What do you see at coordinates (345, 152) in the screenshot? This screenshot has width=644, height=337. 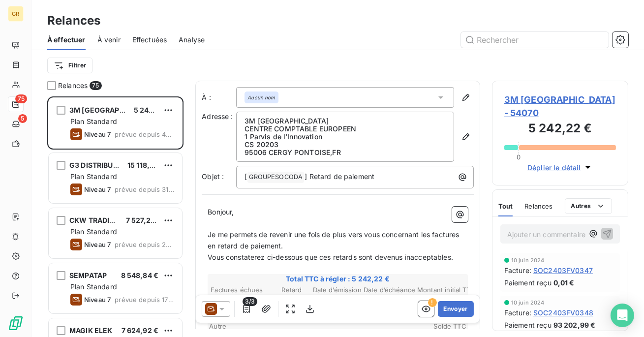 I see `p: 95006 CERGY PONTOISE , FR` at bounding box center [345, 152].